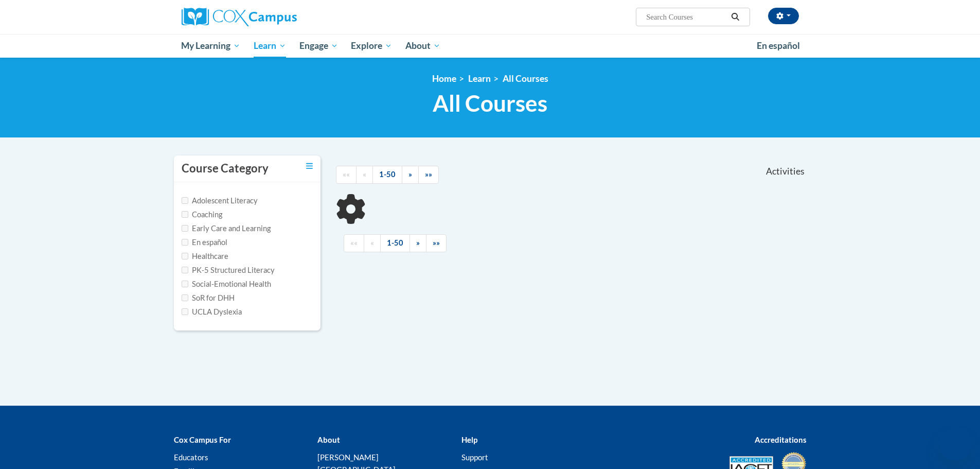 Image resolution: width=980 pixels, height=469 pixels. I want to click on label: UCLA Dyslexia, so click(211, 312).